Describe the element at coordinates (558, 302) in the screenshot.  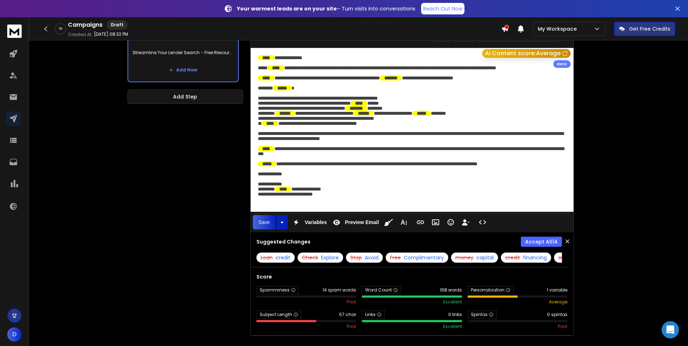
I see `span: average` at that location.